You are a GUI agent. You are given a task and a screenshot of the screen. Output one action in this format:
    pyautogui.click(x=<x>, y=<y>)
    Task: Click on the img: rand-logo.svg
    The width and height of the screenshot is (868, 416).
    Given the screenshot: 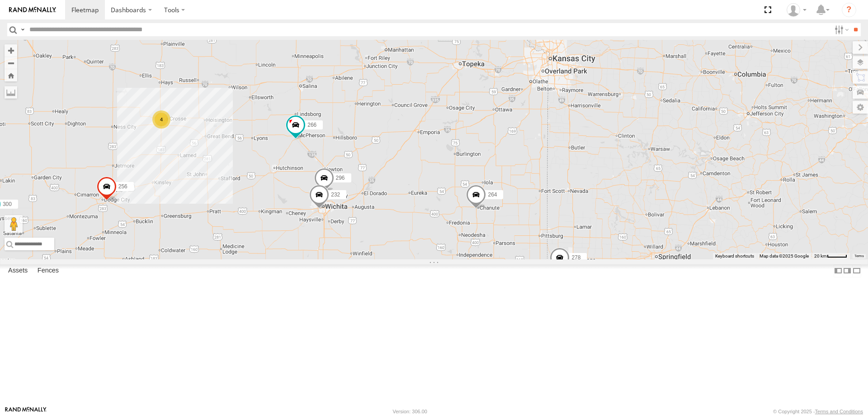 What is the action you would take?
    pyautogui.click(x=33, y=10)
    